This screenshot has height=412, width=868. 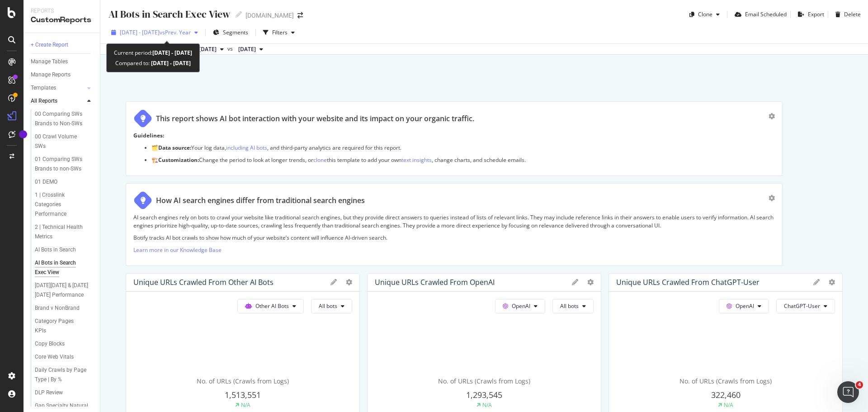 I want to click on div: arrow-right-arrow-left, so click(x=300, y=15).